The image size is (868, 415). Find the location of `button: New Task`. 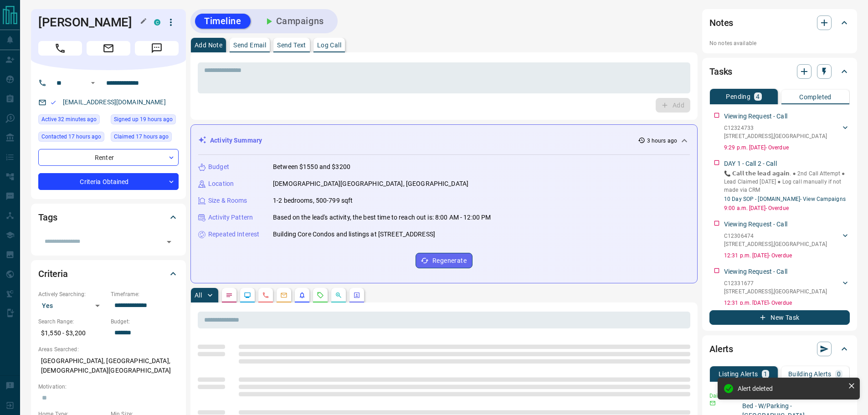

button: New Task is located at coordinates (779, 318).